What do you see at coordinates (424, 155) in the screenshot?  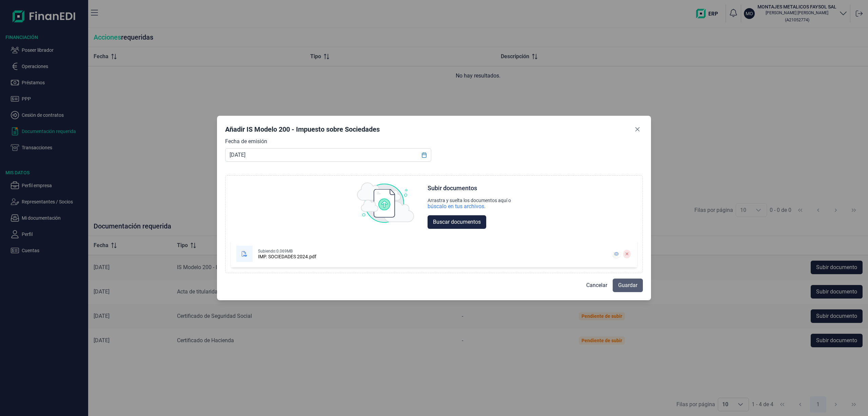 I see `button: Choose Date` at bounding box center [424, 155].